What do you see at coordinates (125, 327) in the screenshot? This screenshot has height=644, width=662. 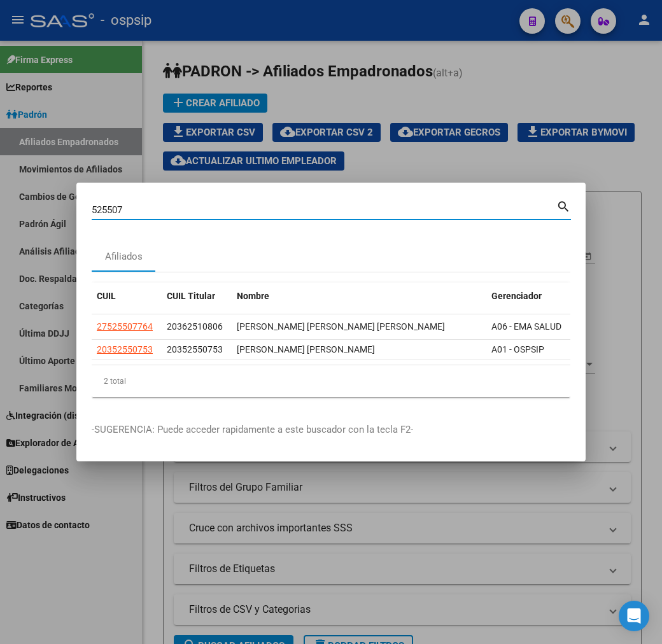 I see `span: 27525507764` at bounding box center [125, 327].